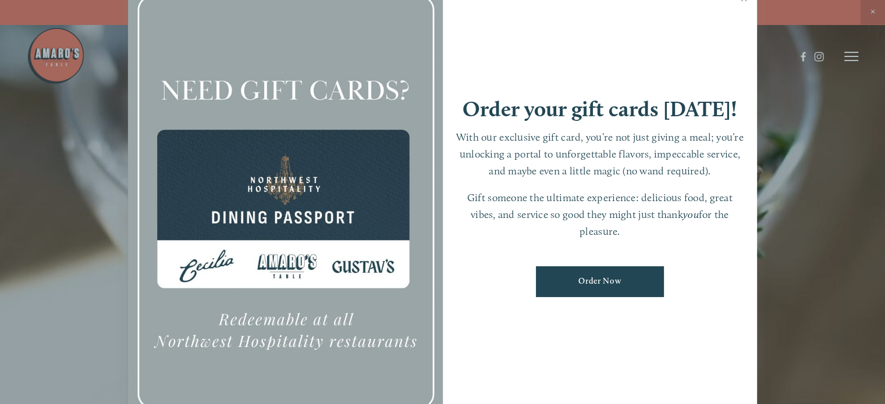 This screenshot has width=885, height=404. I want to click on p: Gift someone the ultimate experience: delicious food, great vibes, and service so good they might..., so click(600, 215).